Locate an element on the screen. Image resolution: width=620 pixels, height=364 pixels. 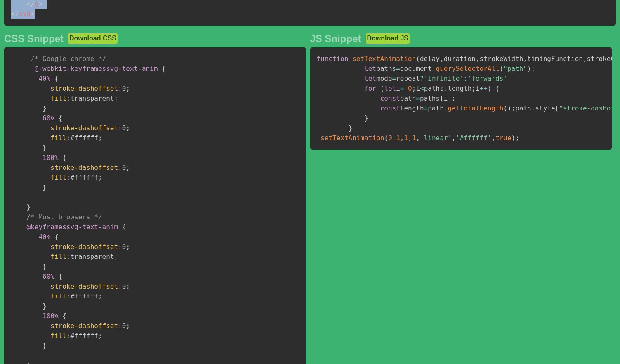
span: 100% is located at coordinates (50, 316).